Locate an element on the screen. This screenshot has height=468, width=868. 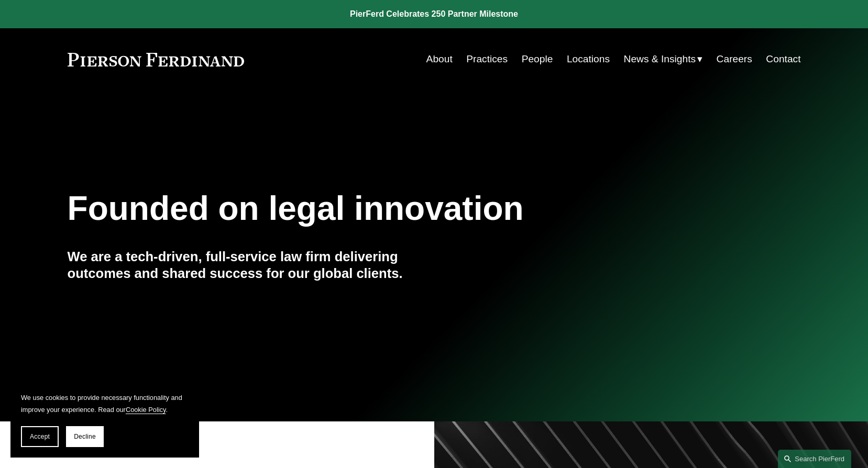
span: Decline is located at coordinates (85, 436).